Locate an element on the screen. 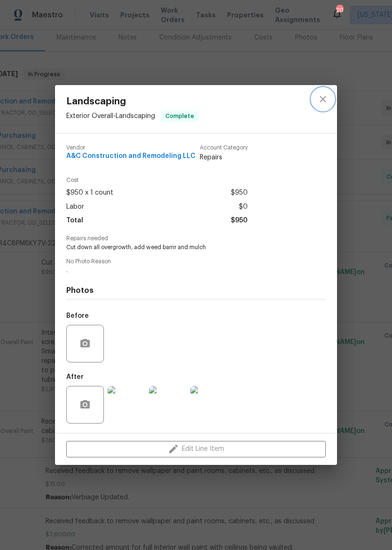 This screenshot has width=392, height=550. span: Cut down all overgrowth, add weed barrir and mulch is located at coordinates (183, 247).